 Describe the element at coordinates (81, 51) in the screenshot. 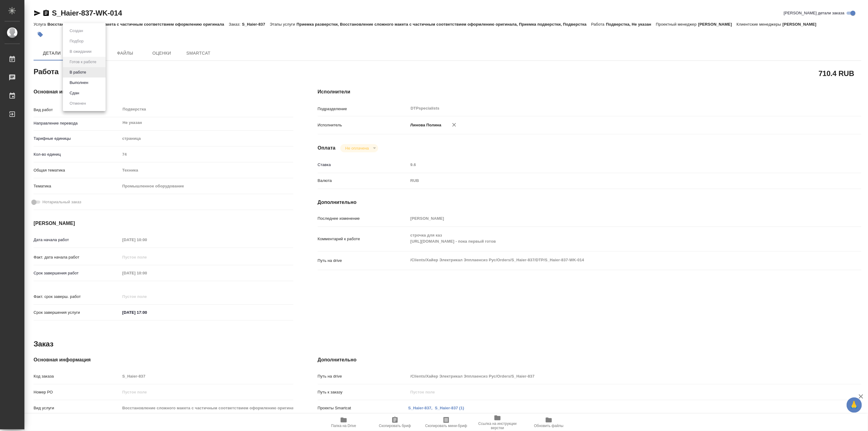

I see `button: В ожидании` at that location.